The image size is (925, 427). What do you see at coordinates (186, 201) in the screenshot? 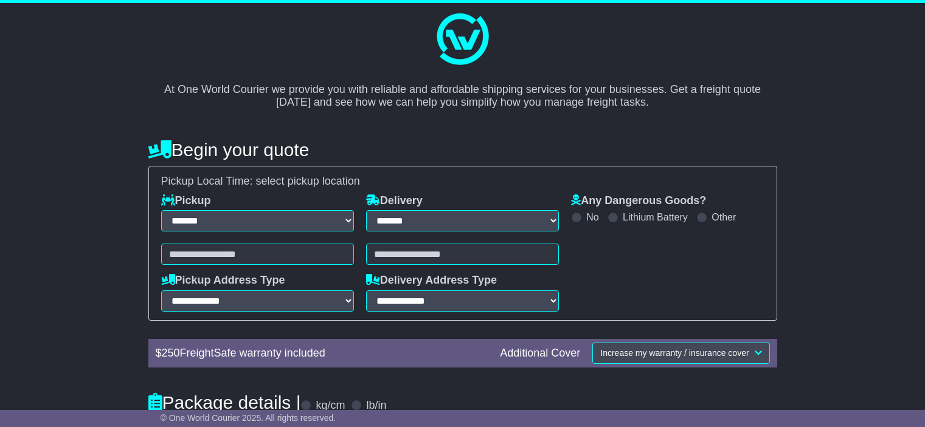
I see `label: Pickup` at bounding box center [186, 201].